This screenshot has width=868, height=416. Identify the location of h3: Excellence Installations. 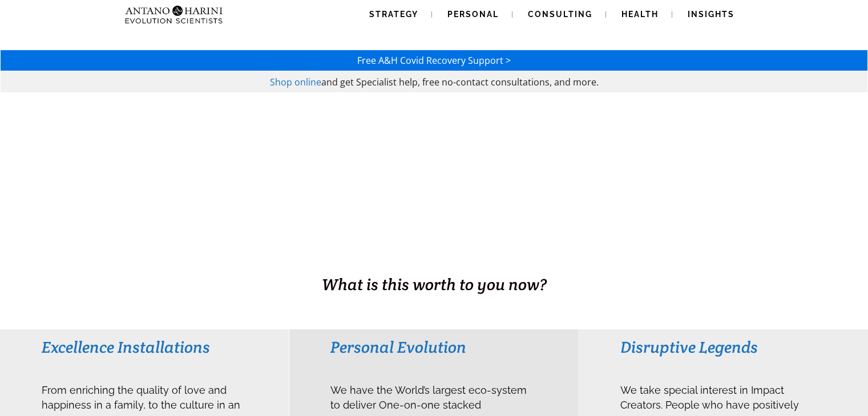
(144, 347).